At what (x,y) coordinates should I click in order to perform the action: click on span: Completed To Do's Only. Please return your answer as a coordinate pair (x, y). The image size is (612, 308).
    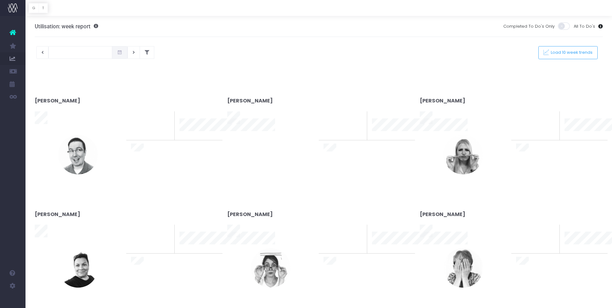
    Looking at the image, I should click on (529, 26).